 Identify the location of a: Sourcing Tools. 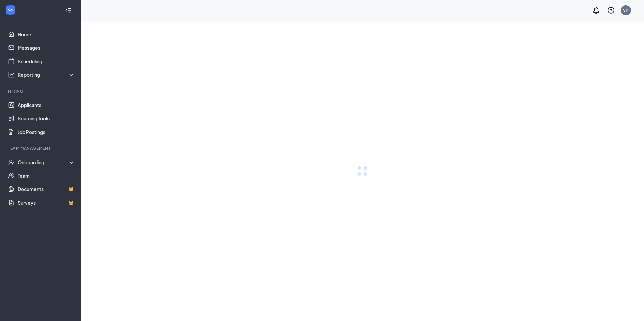
(46, 119).